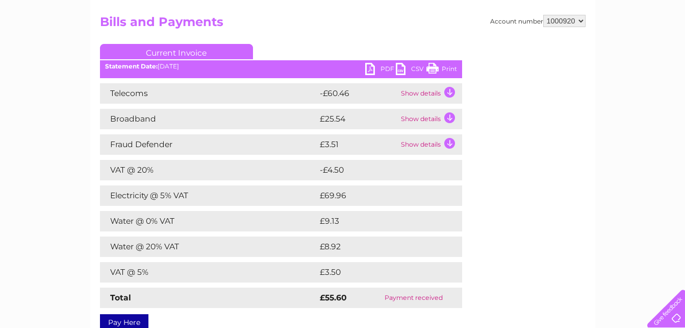 Image resolution: width=685 pixels, height=328 pixels. Describe the element at coordinates (543, 47) in the screenshot. I see `a: Energy` at that location.